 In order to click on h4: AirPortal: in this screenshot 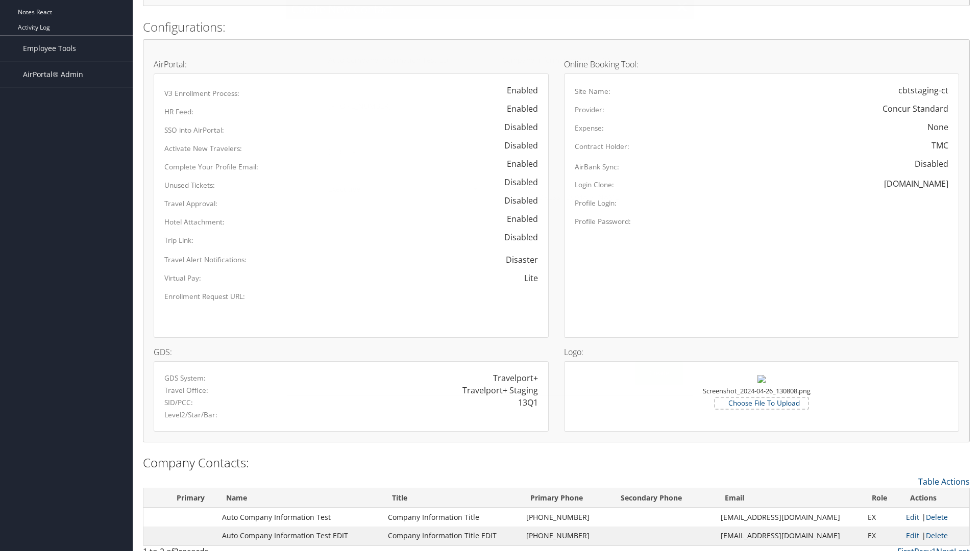, I will do `click(351, 64)`.